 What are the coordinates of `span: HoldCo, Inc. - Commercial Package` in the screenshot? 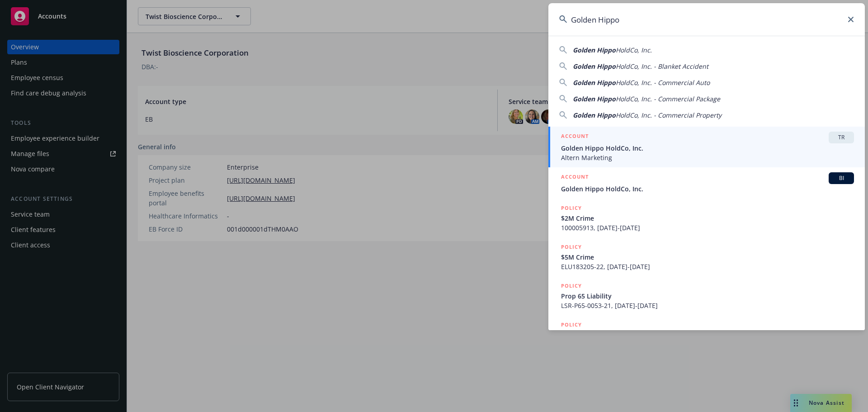 It's located at (667, 99).